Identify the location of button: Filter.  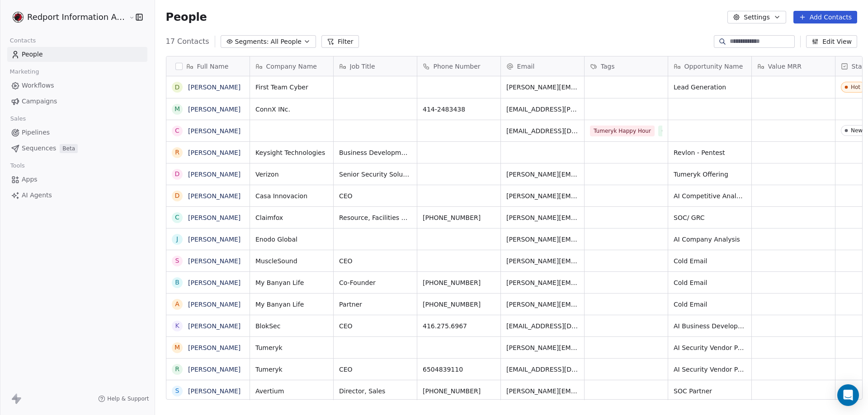
(340, 42).